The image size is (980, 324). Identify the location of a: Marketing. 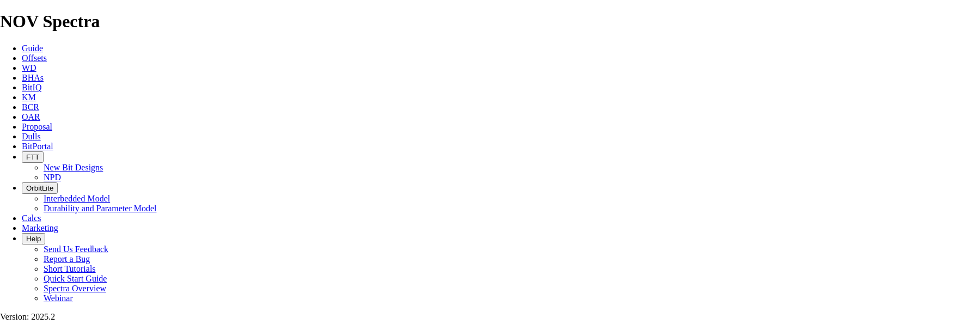
(40, 228).